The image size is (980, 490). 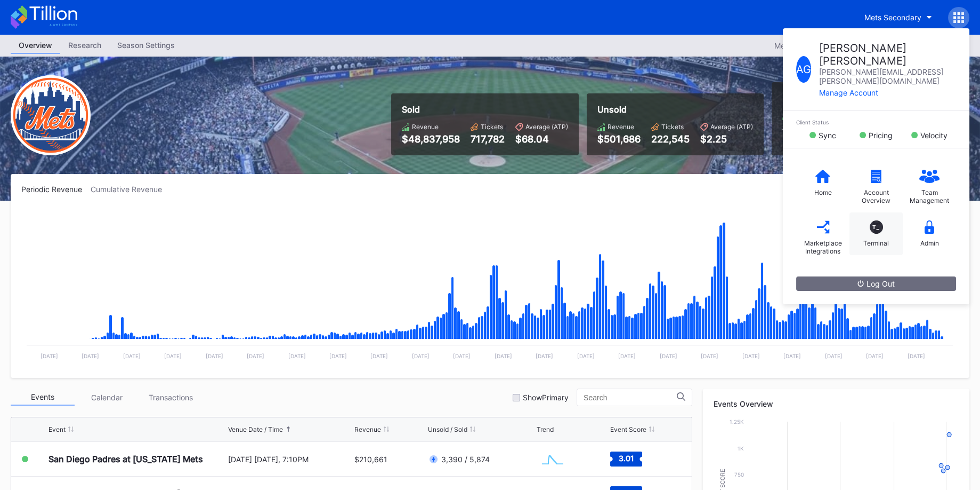 What do you see at coordinates (836, 404) in the screenshot?
I see `div: Events Overview` at bounding box center [836, 404].